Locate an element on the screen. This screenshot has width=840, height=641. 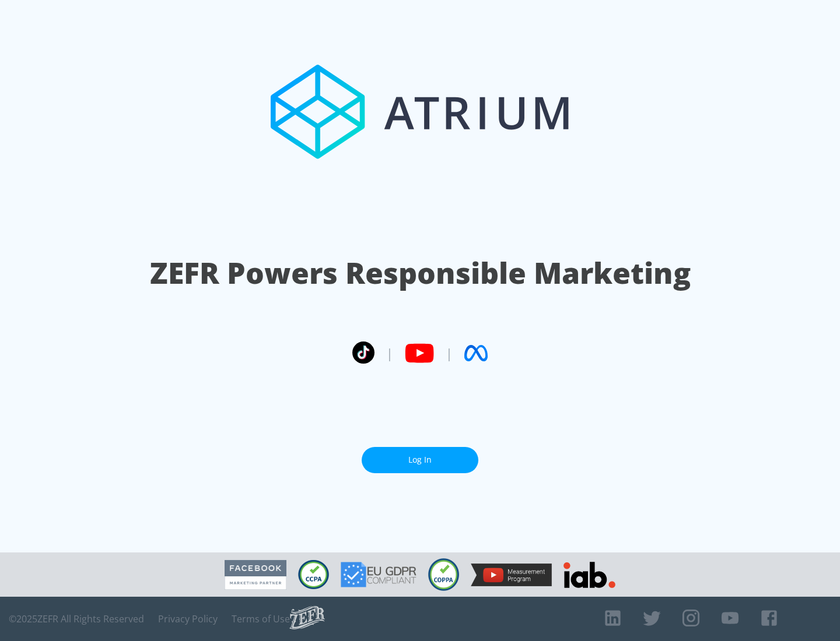
a: Privacy Policy is located at coordinates (188, 619).